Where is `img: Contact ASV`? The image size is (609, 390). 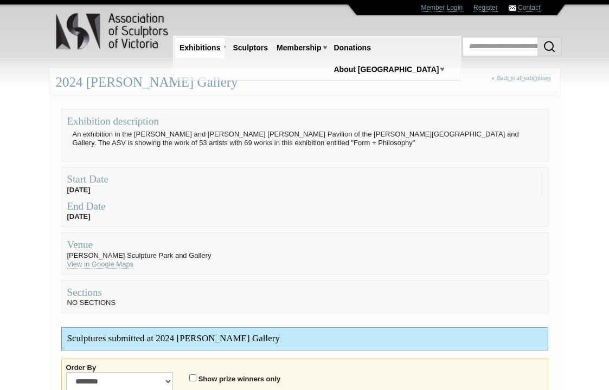 img: Contact ASV is located at coordinates (512, 8).